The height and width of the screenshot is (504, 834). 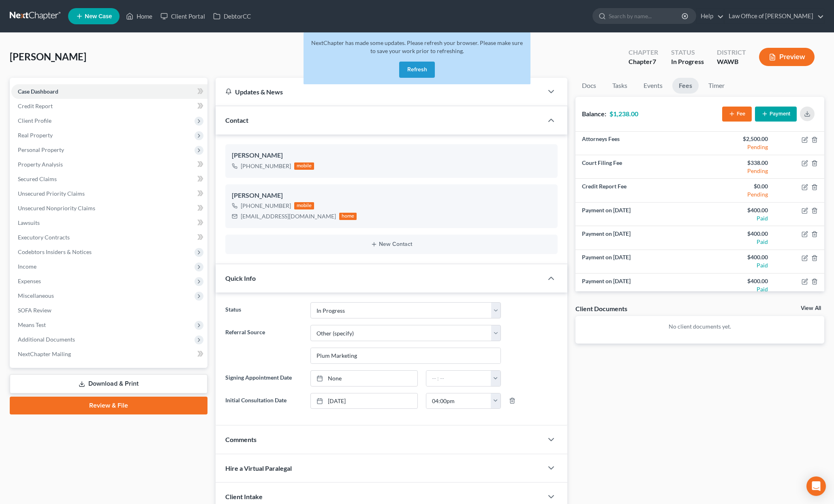 What do you see at coordinates (624, 114) in the screenshot?
I see `strong: $1,238.00` at bounding box center [624, 114].